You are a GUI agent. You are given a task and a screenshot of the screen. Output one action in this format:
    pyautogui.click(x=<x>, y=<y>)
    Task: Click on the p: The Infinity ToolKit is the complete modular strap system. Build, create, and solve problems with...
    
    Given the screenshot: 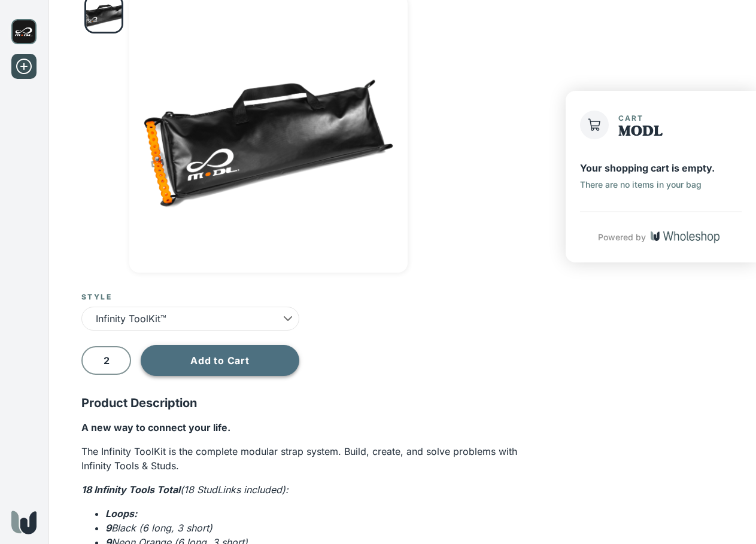 What is the action you would take?
    pyautogui.click(x=314, y=459)
    